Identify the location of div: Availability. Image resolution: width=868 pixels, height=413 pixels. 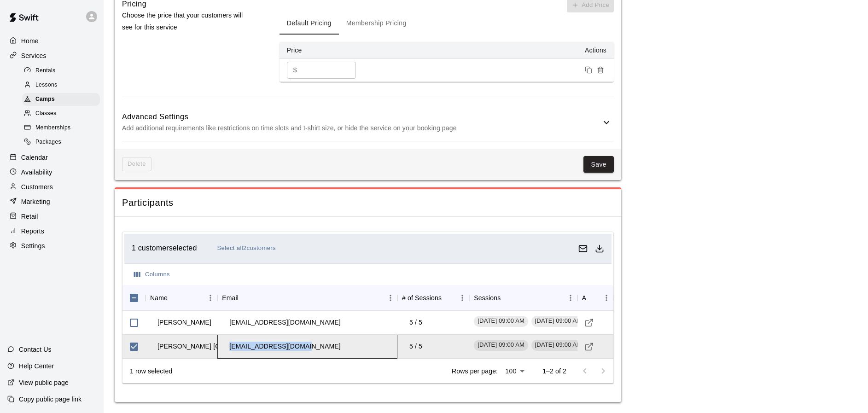
(51, 172).